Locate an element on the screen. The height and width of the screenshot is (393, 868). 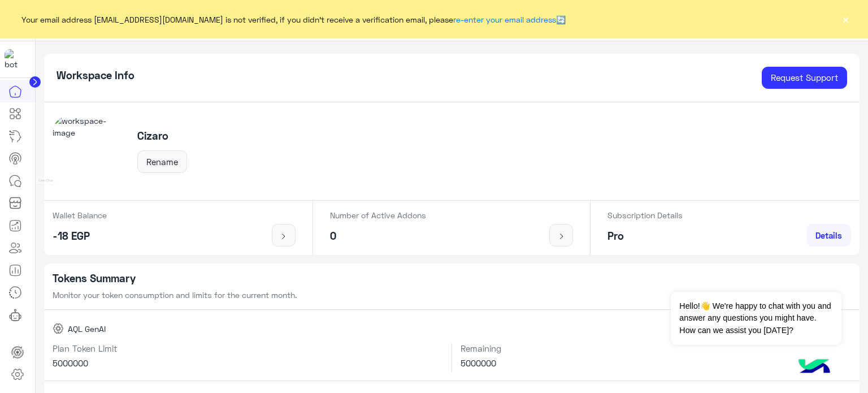
h6: Plan Token Limit is located at coordinates (248, 348).